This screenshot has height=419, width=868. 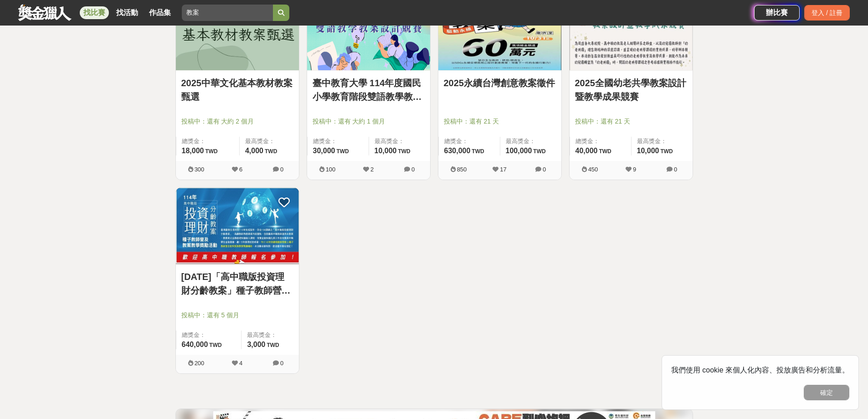 What do you see at coordinates (586, 150) in the screenshot?
I see `span: 40,000` at bounding box center [586, 150].